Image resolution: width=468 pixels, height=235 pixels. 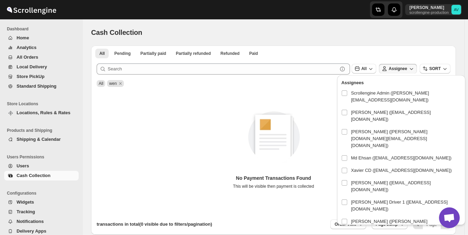 What do you see at coordinates (193, 54) in the screenshot?
I see `span: Partially refunded` at bounding box center [193, 54].